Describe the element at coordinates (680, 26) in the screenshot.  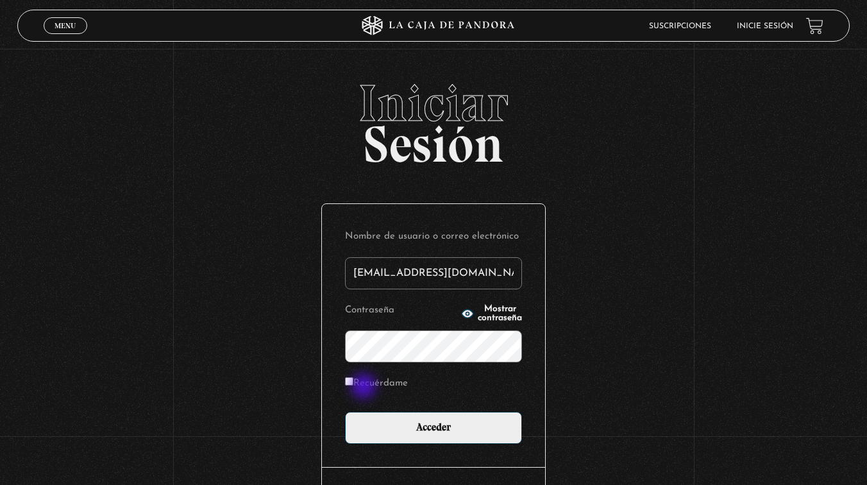
I see `a: Suscripciones` at that location.